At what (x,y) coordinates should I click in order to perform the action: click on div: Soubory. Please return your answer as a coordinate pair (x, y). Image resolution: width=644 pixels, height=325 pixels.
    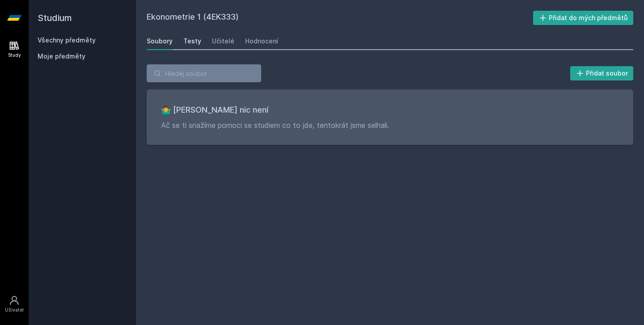
    Looking at the image, I should click on (159, 41).